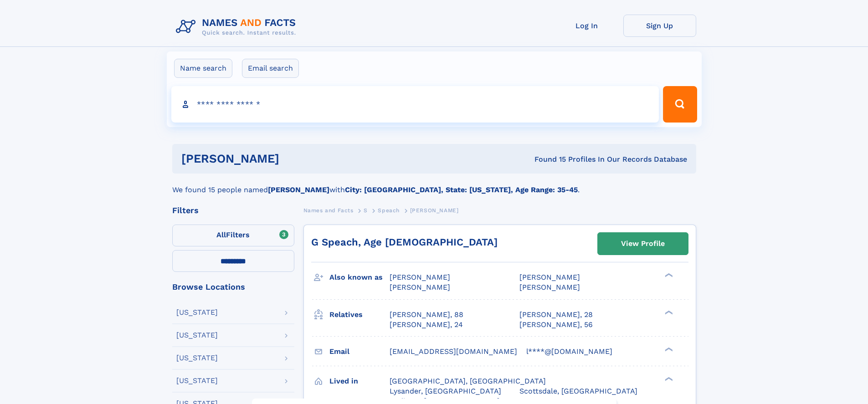  What do you see at coordinates (359, 278) in the screenshot?
I see `h3: Also known as` at bounding box center [359, 278].